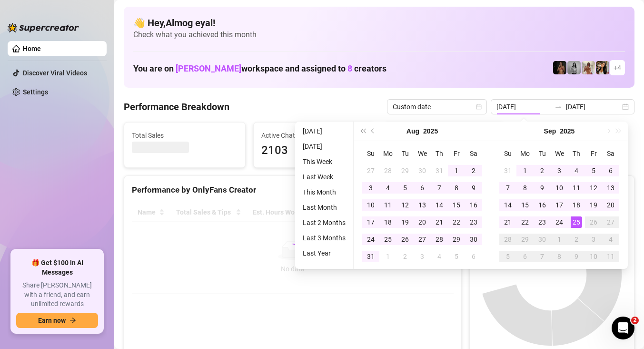  Describe the element at coordinates (559, 107) in the screenshot. I see `span: swap-right` at that location.